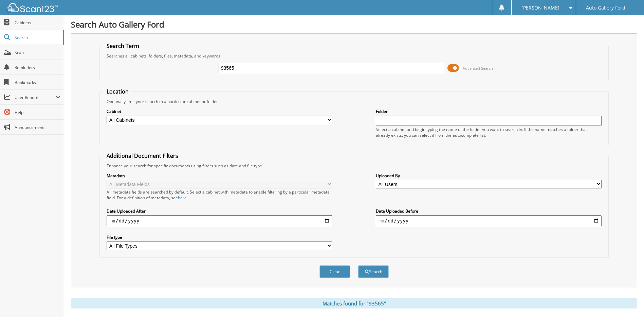 This screenshot has height=317, width=644. I want to click on label: Metadata, so click(220, 175).